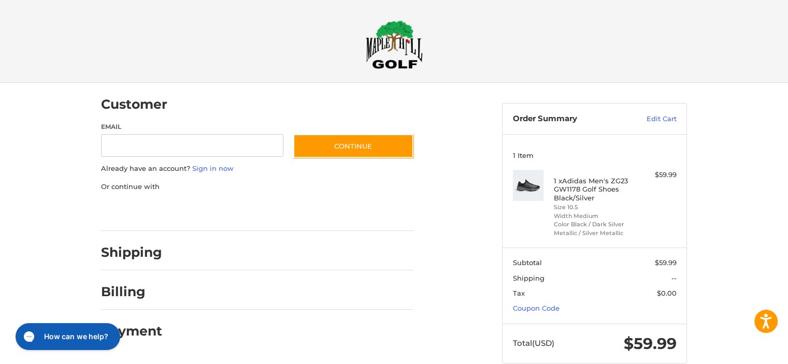 The width and height of the screenshot is (788, 364). I want to click on span: Tax, so click(519, 293).